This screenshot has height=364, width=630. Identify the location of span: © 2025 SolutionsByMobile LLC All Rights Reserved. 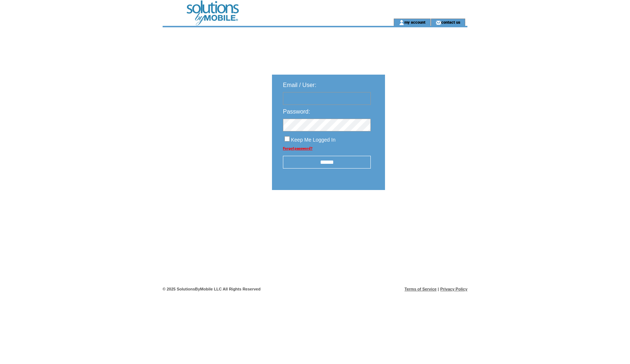
(212, 289).